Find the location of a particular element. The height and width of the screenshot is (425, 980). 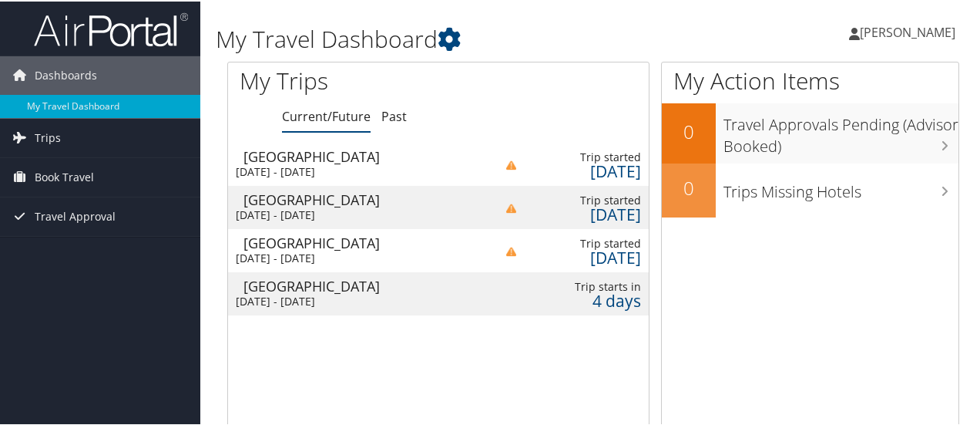

span: Dashboards is located at coordinates (65, 74).